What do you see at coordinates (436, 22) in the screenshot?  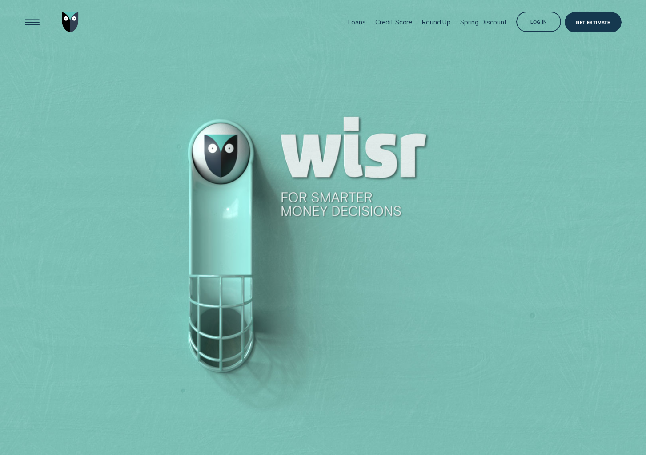 I see `div: Round Up` at bounding box center [436, 22].